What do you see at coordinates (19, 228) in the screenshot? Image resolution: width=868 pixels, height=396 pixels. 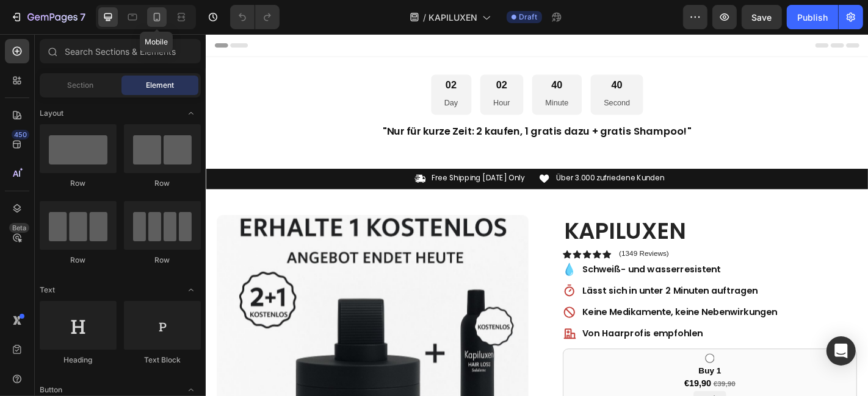 I see `div: Beta` at bounding box center [19, 228].